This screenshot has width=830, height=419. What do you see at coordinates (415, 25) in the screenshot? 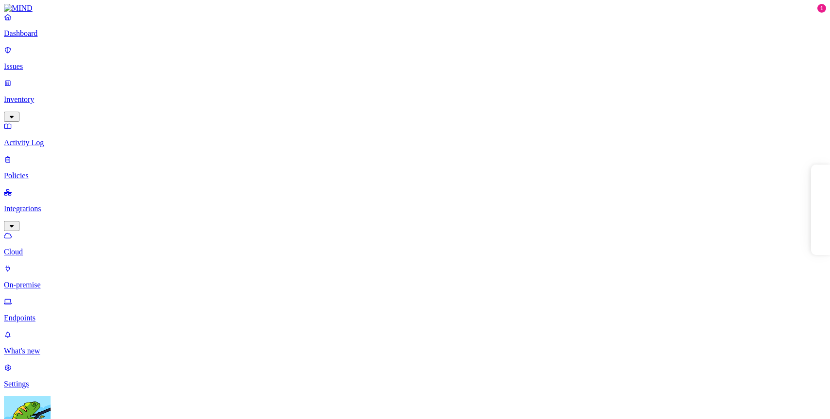
I see `a: Dashboard` at bounding box center [415, 25].